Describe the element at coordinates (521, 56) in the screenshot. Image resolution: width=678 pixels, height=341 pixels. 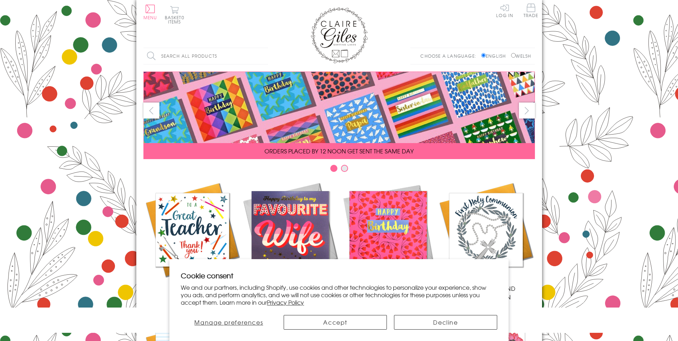
I see `label: Welsh` at that location.